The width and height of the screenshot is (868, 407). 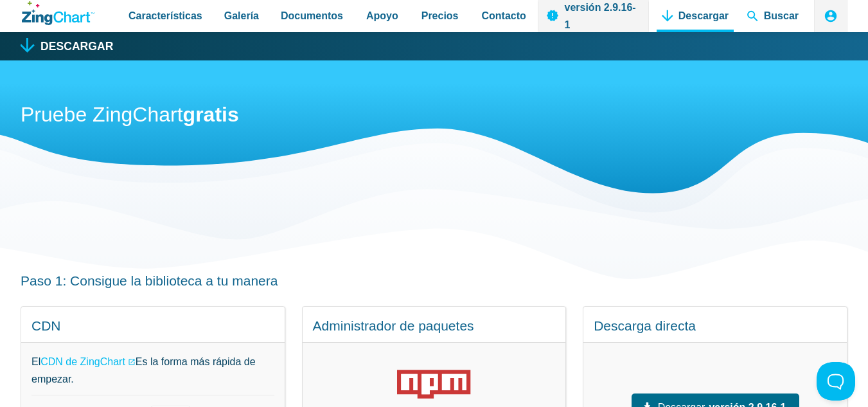 What do you see at coordinates (88, 361) in the screenshot?
I see `a: CDN de ZingChart` at bounding box center [88, 361].